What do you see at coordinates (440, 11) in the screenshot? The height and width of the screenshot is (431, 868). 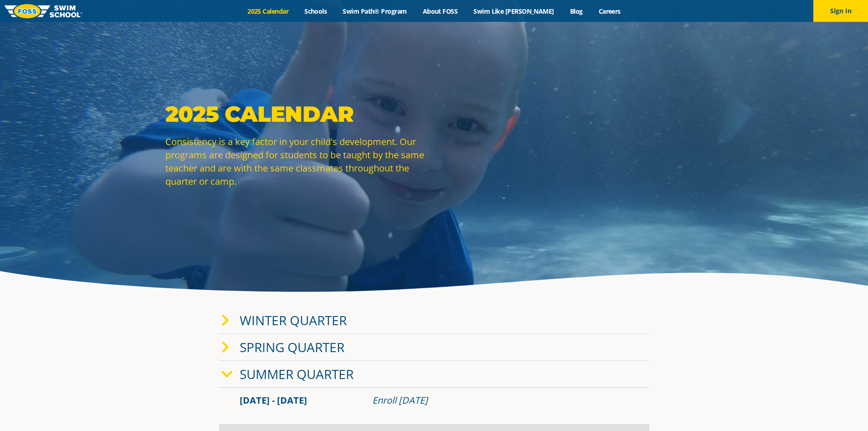 I see `a: About FOSS` at bounding box center [440, 11].